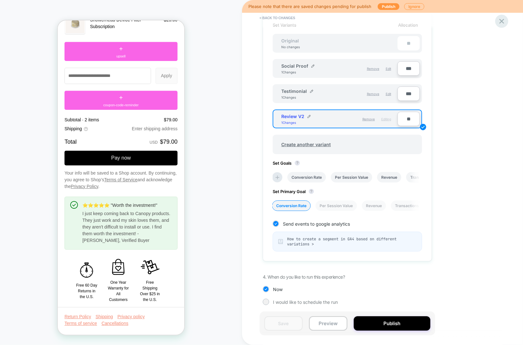  What do you see at coordinates (113, 99) in the screenshot?
I see `span: $79.00` at bounding box center [113, 99].